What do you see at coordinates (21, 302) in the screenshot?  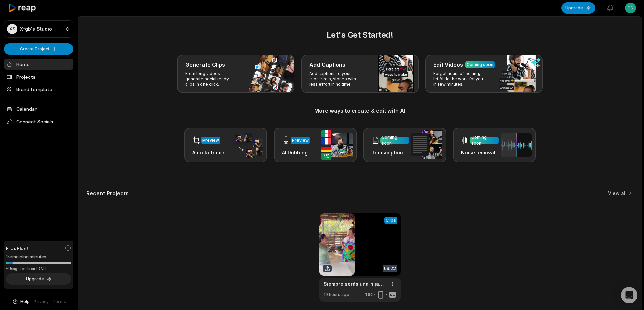 I see `button: Help` at bounding box center [21, 302].